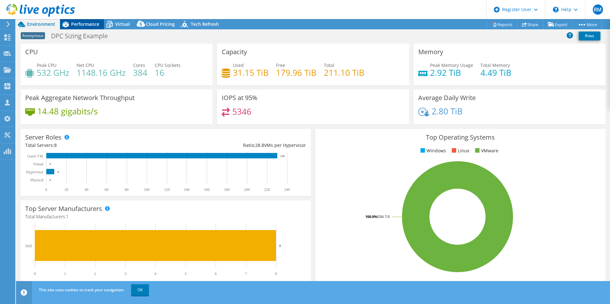  I want to click on text: 1, so click(65, 274).